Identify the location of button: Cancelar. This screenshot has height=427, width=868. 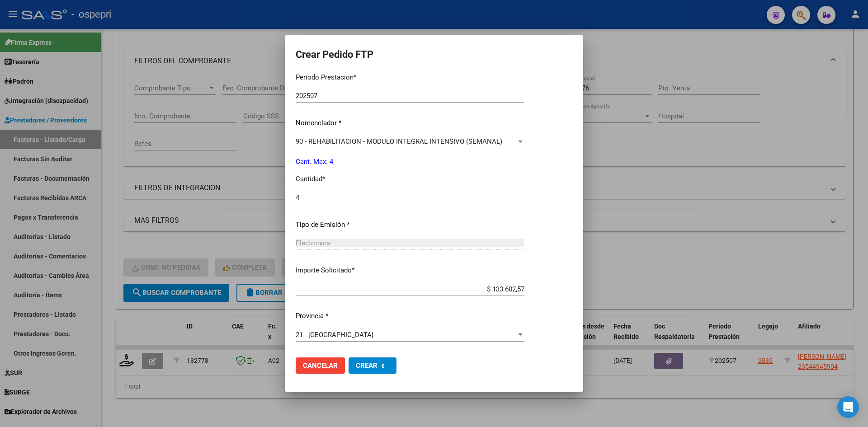
(320, 366).